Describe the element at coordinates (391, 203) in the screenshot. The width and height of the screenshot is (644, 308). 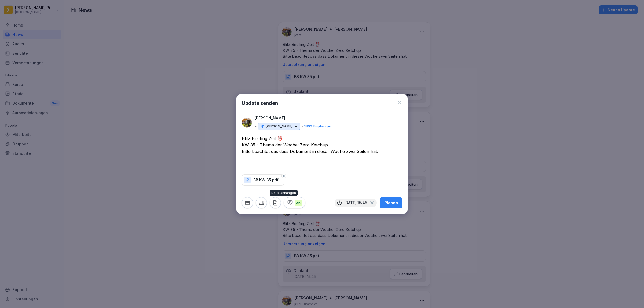
I see `div: Planen` at that location.